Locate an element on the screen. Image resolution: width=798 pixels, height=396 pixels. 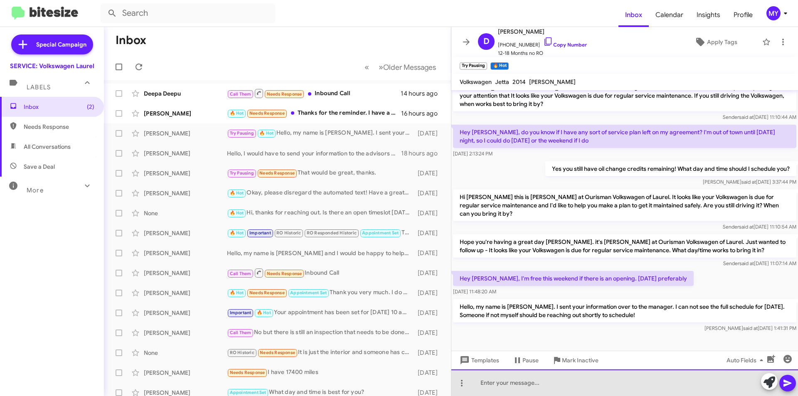
button: Next is located at coordinates (407, 67).